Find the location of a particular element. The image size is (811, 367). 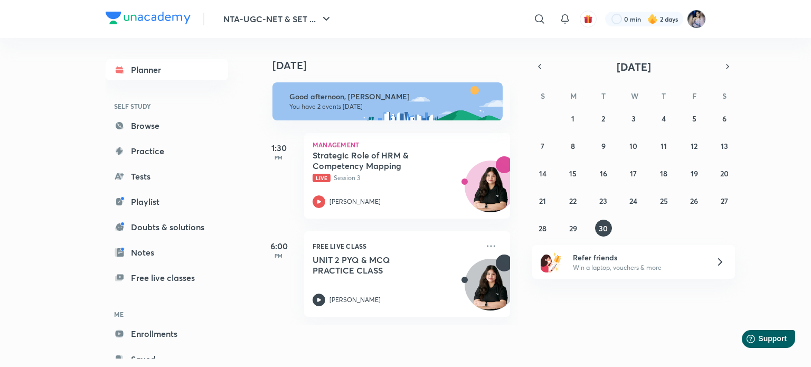

abbr: September 9, 2025 is located at coordinates (604, 146).